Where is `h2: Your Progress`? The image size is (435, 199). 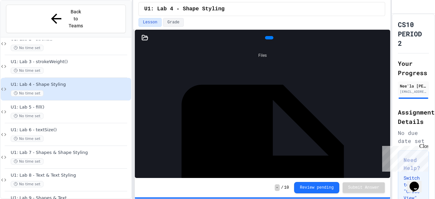
h2: Your Progress is located at coordinates (413, 68).